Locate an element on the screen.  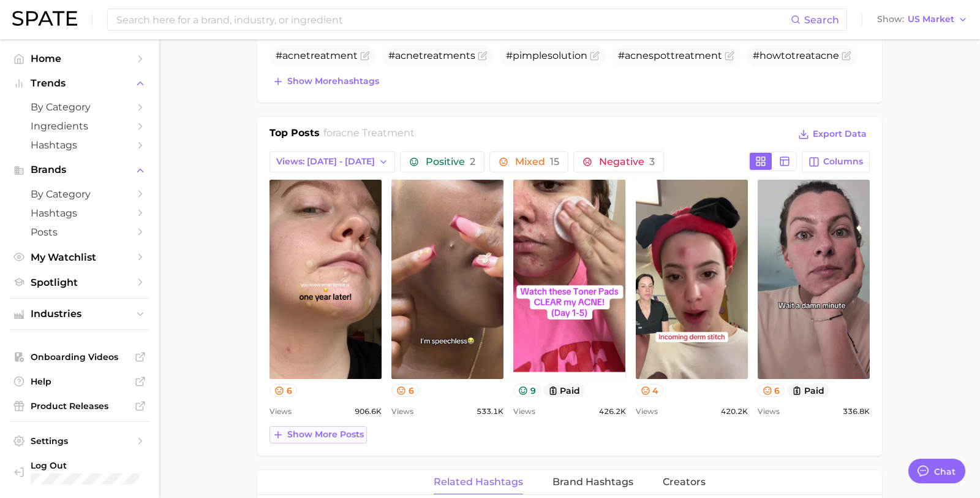
a: Home is located at coordinates (80, 58).